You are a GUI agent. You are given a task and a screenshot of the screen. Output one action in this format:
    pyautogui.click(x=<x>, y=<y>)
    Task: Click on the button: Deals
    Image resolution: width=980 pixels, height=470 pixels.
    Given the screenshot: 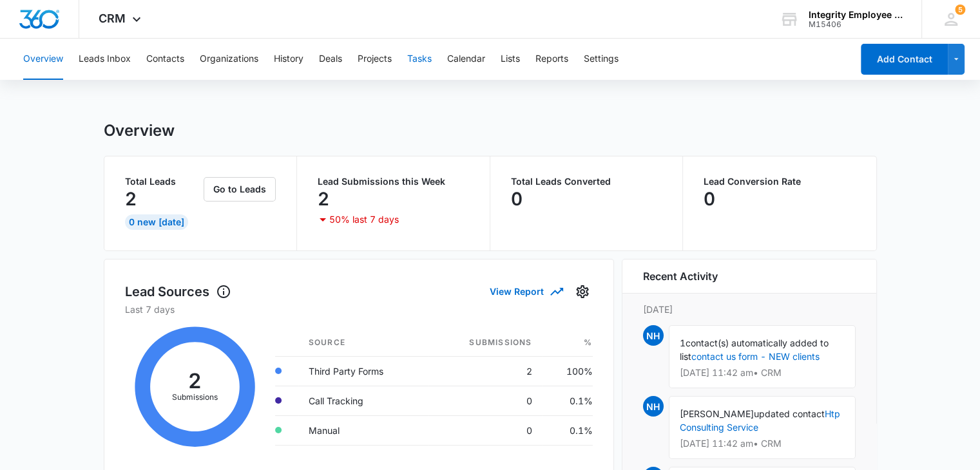 What is the action you would take?
    pyautogui.click(x=331, y=59)
    